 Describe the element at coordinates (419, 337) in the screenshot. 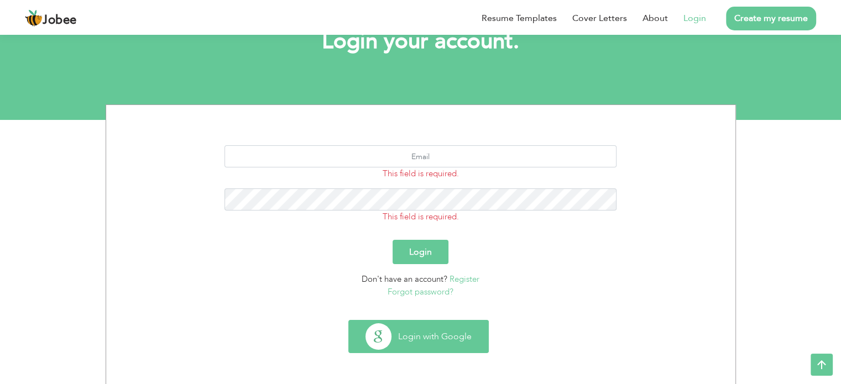

I see `button: Login with Google` at that location.